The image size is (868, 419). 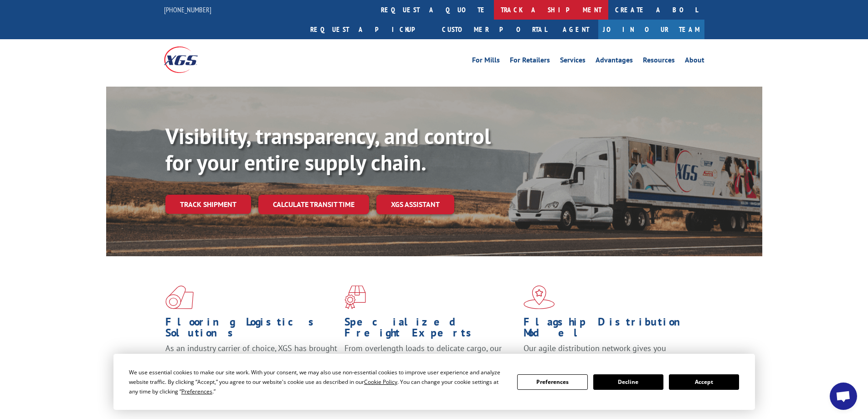 I want to click on a: Calculate transit time, so click(x=314, y=204).